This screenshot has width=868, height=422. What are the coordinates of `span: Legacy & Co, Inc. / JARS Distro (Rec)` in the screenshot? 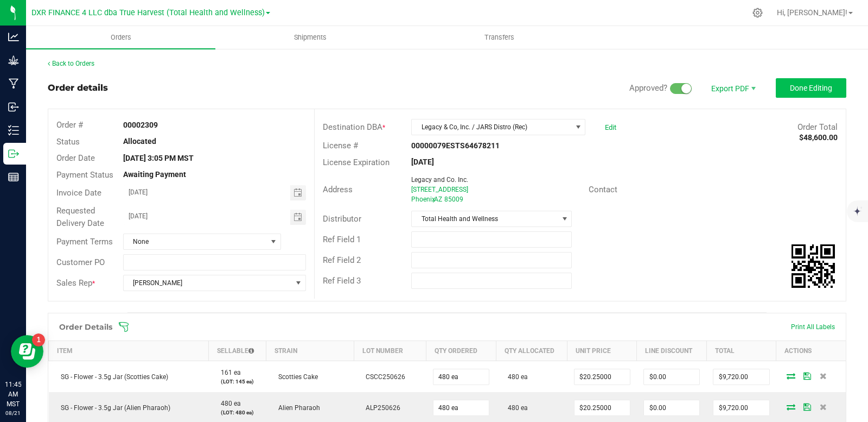 It's located at (491, 127).